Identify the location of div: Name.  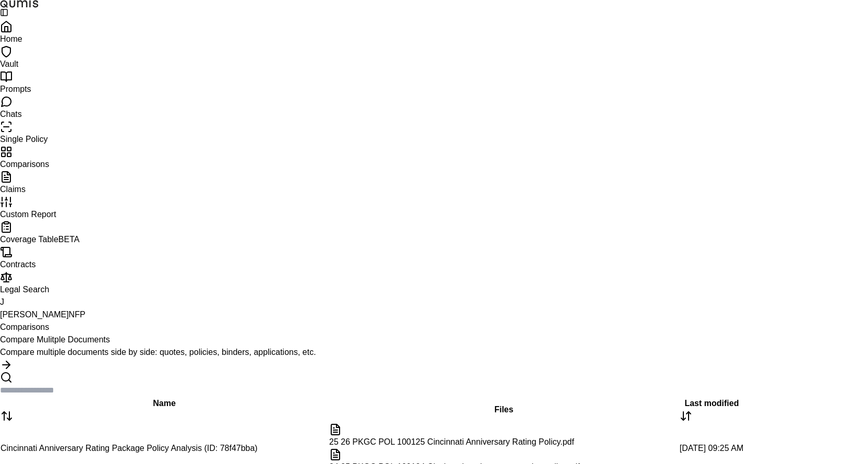
(164, 410).